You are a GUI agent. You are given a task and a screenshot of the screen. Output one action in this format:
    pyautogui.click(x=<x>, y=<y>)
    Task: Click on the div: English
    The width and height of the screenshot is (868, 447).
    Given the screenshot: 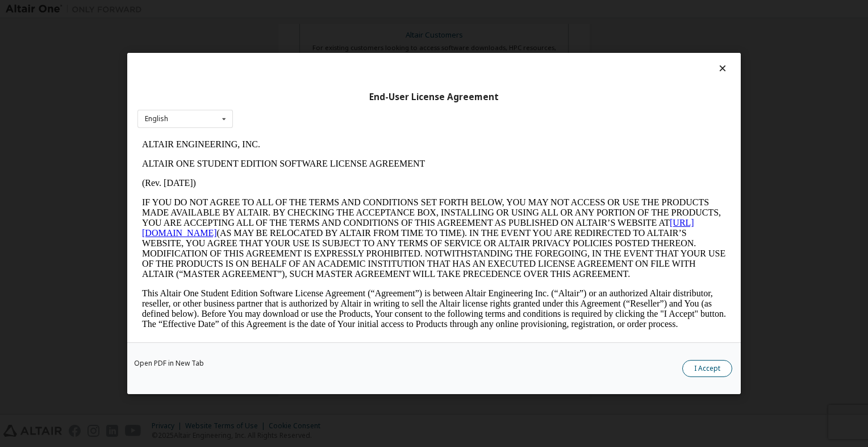 What is the action you would take?
    pyautogui.click(x=156, y=118)
    